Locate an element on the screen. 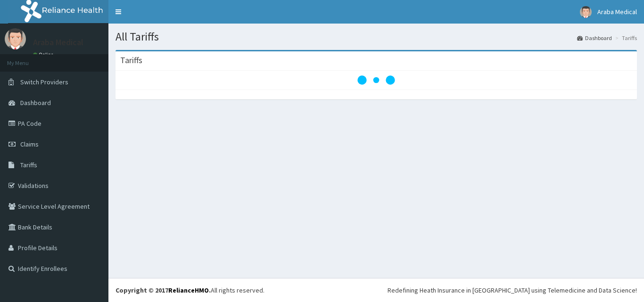  span: Claims is located at coordinates (29, 144).